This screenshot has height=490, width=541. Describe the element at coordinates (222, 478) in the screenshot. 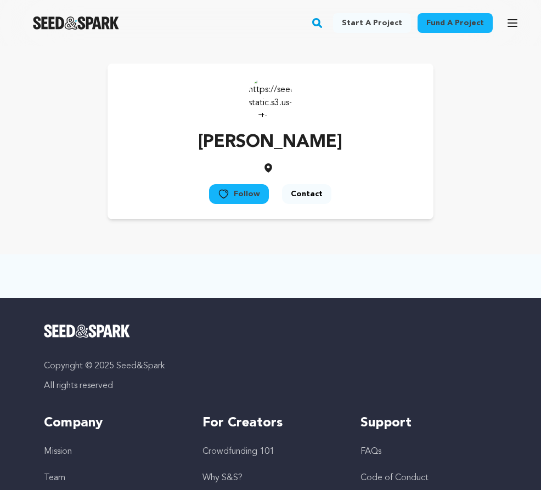

I see `a: Why S&S?` at that location.